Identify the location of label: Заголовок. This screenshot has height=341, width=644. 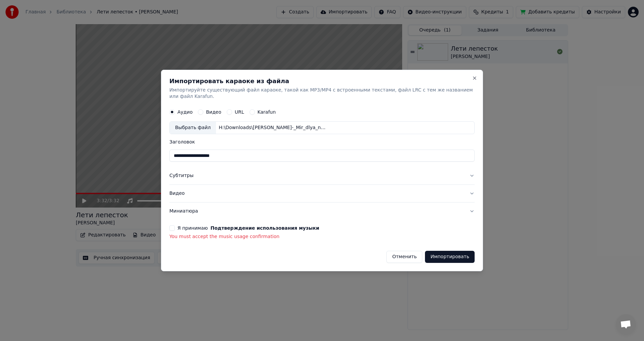
(322, 142).